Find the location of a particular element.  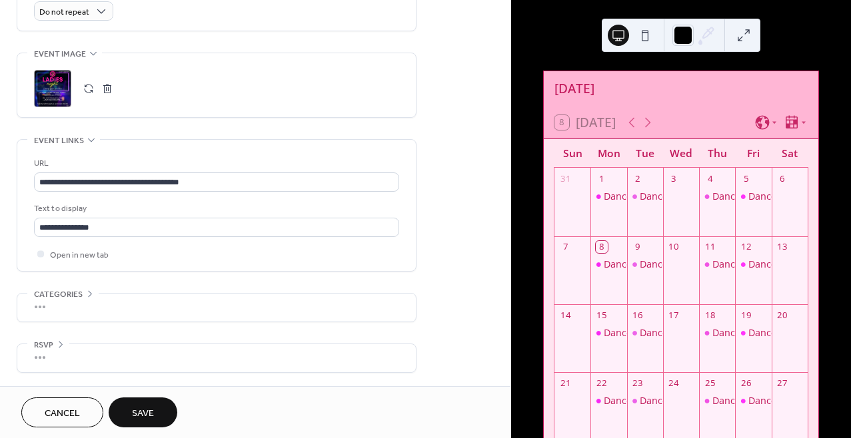

div: 27 is located at coordinates (782, 384).